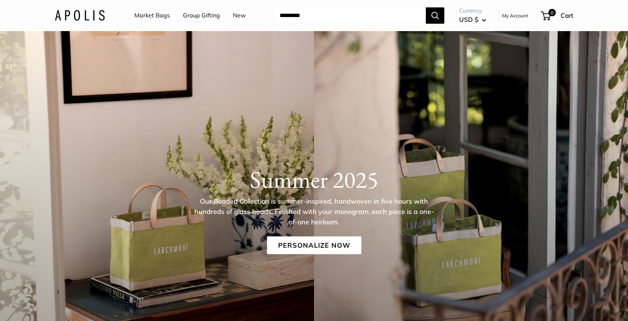 Image resolution: width=628 pixels, height=321 pixels. I want to click on a: 0 Cart, so click(557, 16).